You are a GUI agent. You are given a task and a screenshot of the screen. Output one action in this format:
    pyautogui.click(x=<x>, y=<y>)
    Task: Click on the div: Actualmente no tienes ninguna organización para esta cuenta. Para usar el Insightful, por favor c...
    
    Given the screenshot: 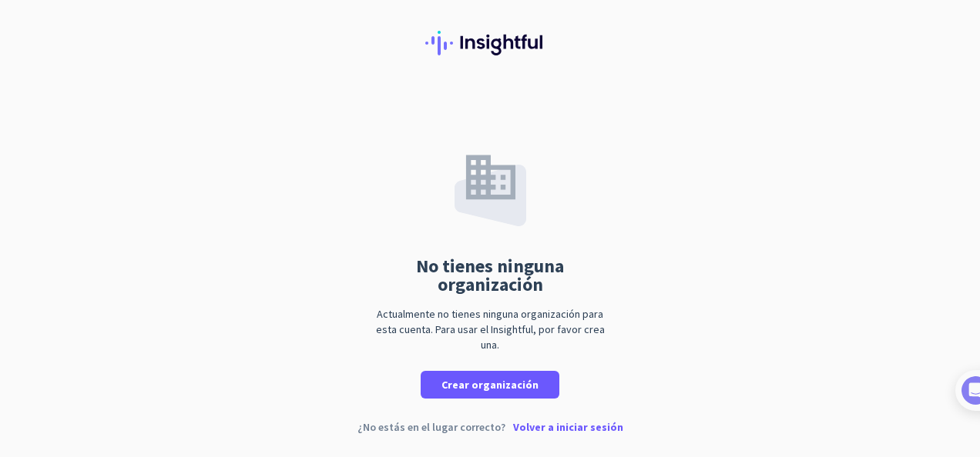 What is the action you would take?
    pyautogui.click(x=490, y=330)
    